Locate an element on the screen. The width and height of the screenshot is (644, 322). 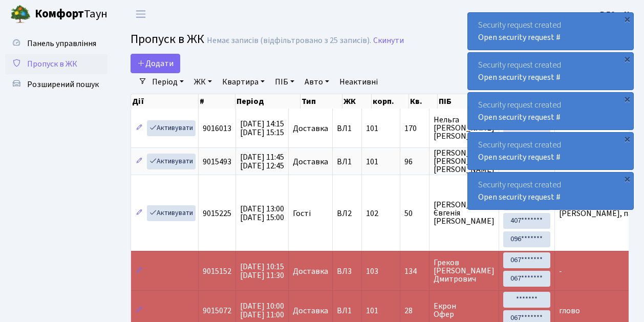
span: 9015225 is located at coordinates (217, 214).